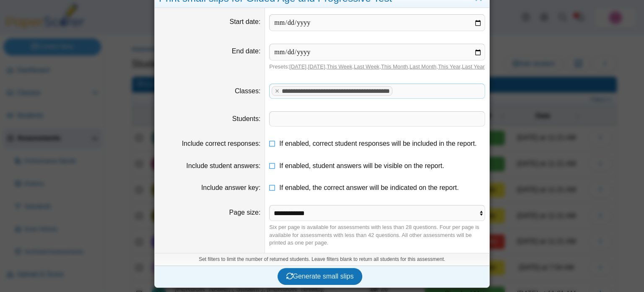  Describe the element at coordinates (366, 66) in the screenshot. I see `a: Last Week` at that location.